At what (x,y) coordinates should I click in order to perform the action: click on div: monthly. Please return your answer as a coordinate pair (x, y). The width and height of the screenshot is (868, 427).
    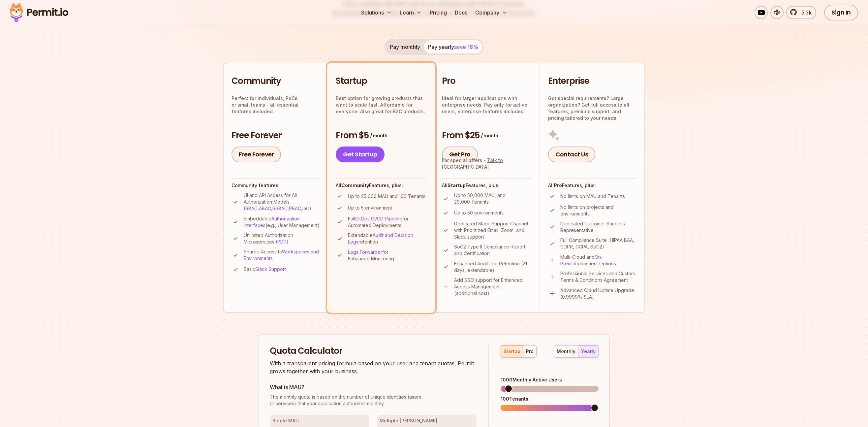
    Looking at the image, I should click on (566, 351).